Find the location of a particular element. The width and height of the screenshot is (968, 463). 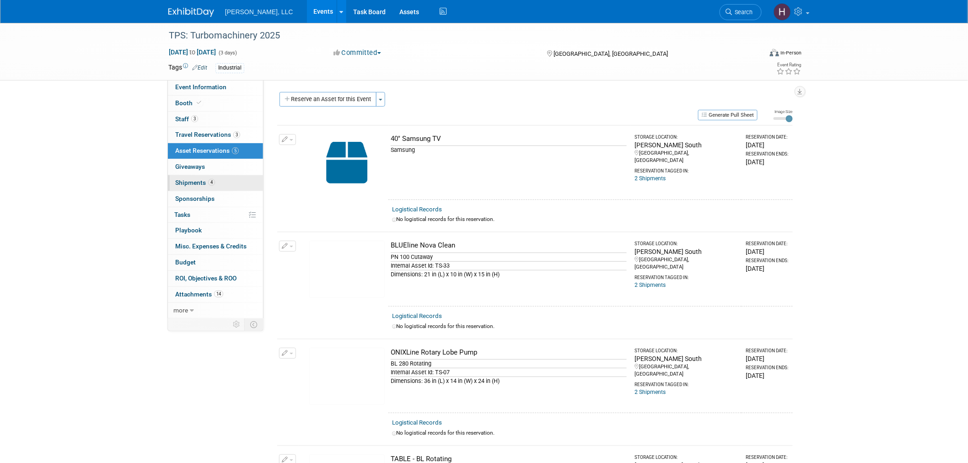

a: Tasks is located at coordinates (216, 215).